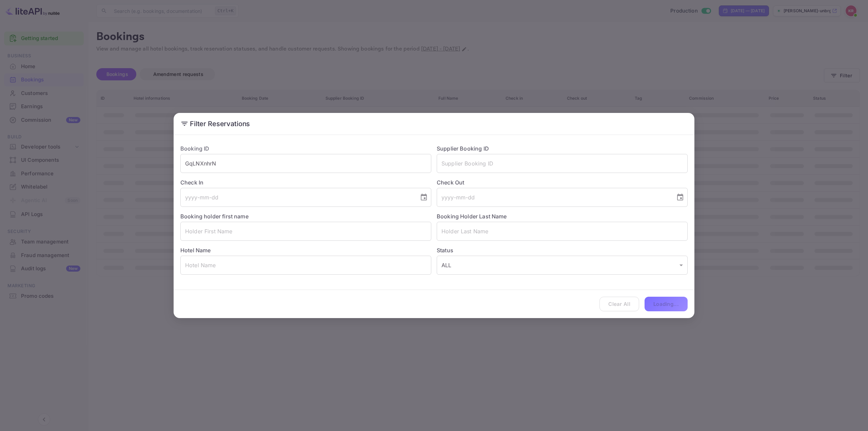 Image resolution: width=868 pixels, height=431 pixels. I want to click on label: Booking ID, so click(195, 149).